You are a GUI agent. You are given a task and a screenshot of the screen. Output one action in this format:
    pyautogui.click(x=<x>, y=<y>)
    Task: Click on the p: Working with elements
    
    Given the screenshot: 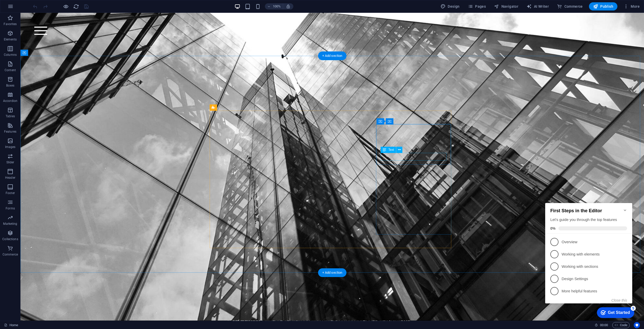 What is the action you would take?
    pyautogui.click(x=49, y=59)
    